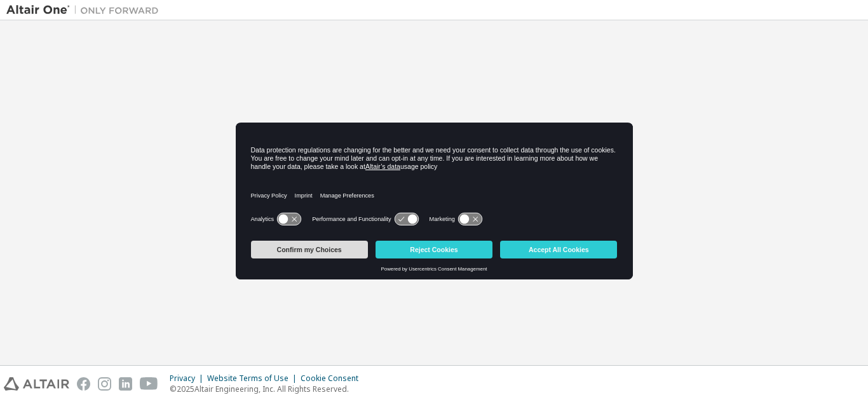 The width and height of the screenshot is (868, 402). What do you see at coordinates (125, 383) in the screenshot?
I see `img: linkedin.svg` at bounding box center [125, 383].